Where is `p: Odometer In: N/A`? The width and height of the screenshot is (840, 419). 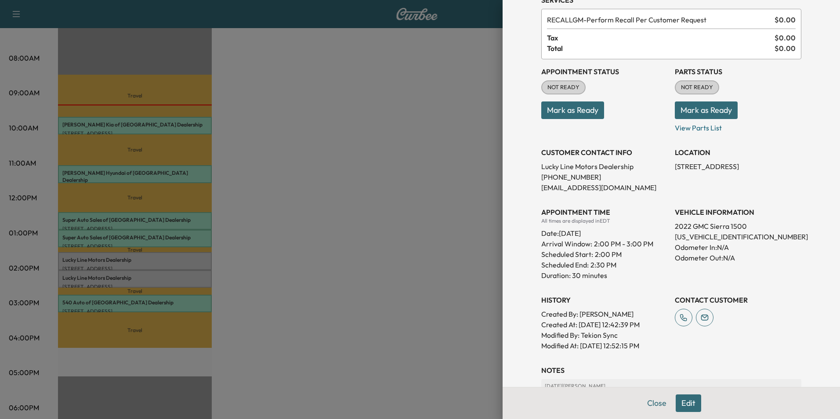 p: Odometer In: N/A is located at coordinates (738, 247).